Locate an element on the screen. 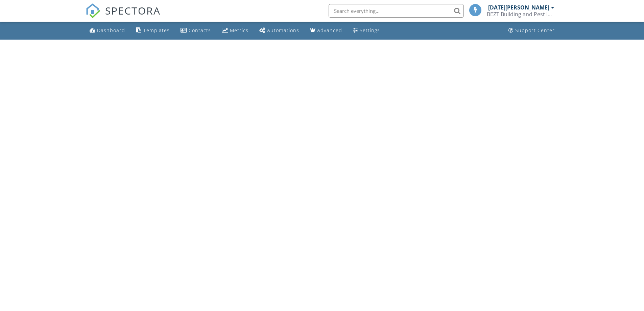 This screenshot has width=644, height=311. div: Automations is located at coordinates (283, 30).